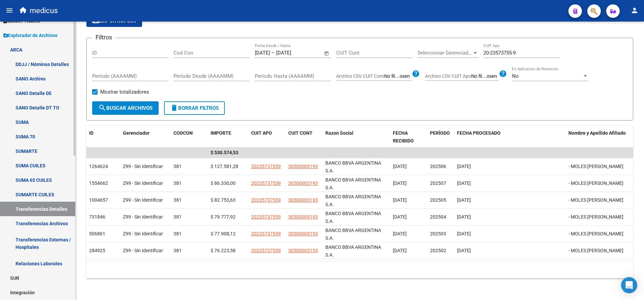 This screenshot has width=644, height=300. Describe the element at coordinates (398, 76) in the screenshot. I see `input: Archivo CSV CUIT Cont` at that location.